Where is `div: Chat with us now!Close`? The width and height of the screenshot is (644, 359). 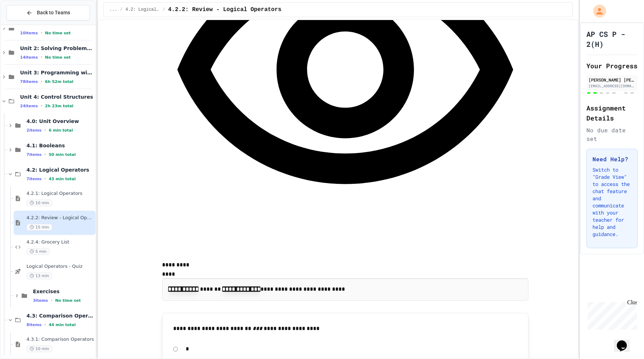 div: Chat with us now!Close is located at coordinates (26, 24).